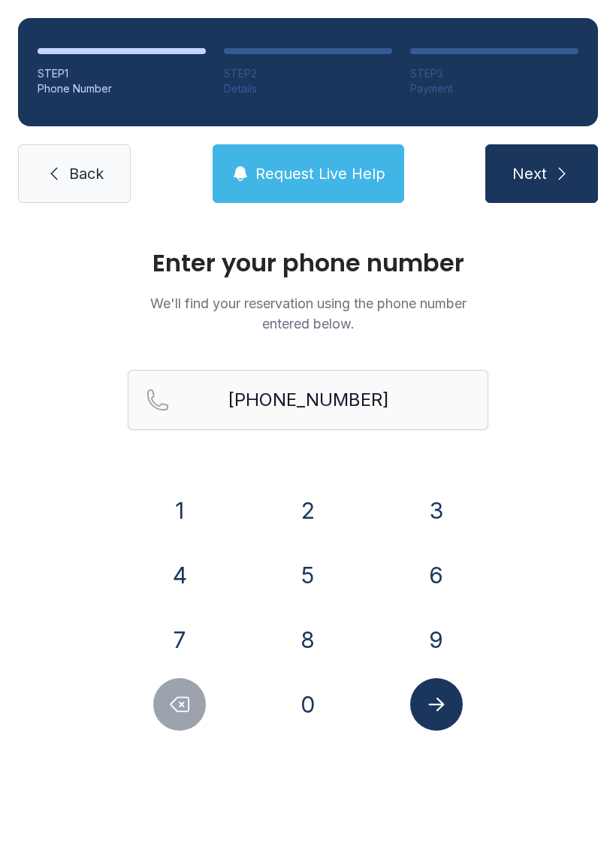 This screenshot has height=854, width=616. Describe the element at coordinates (308, 704) in the screenshot. I see `button: 0` at that location.